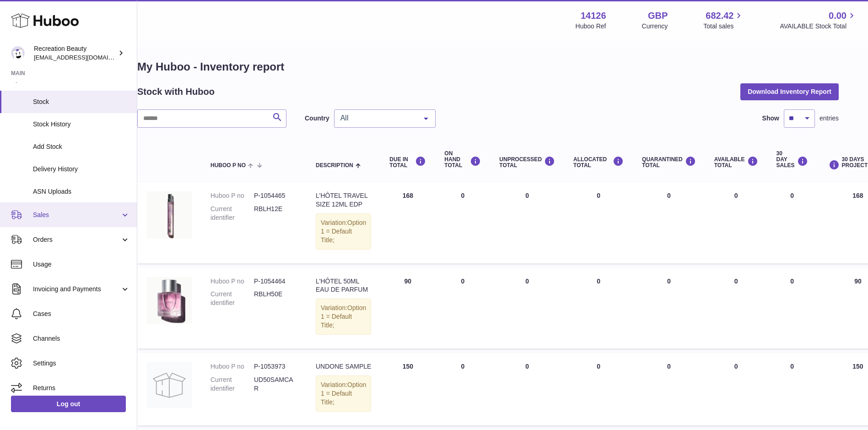  Describe the element at coordinates (18, 53) in the screenshot. I see `img: customercare@recreationbeauty.com` at that location.